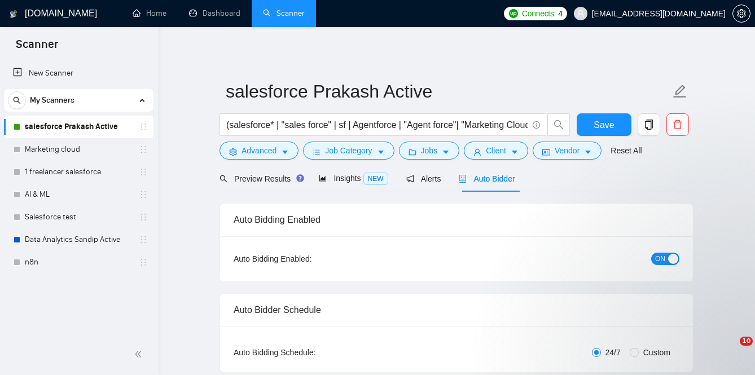  What do you see at coordinates (604, 125) in the screenshot?
I see `button: Save` at bounding box center [604, 125].